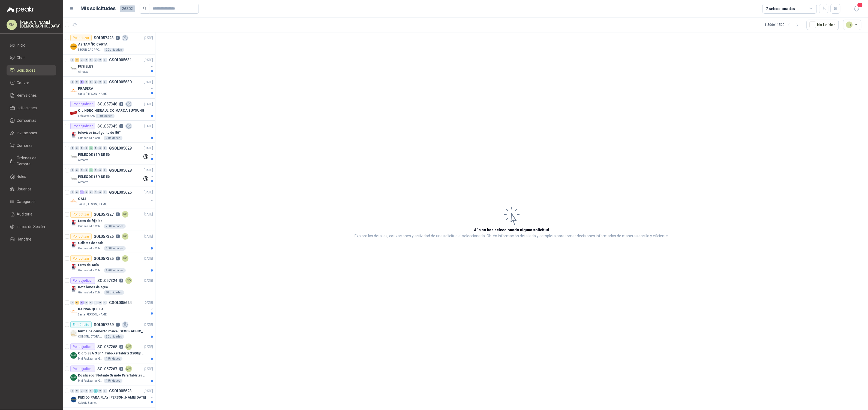 The image size is (868, 410). What do you see at coordinates (103, 258) in the screenshot?
I see `p: SOL057325` at bounding box center [103, 258].